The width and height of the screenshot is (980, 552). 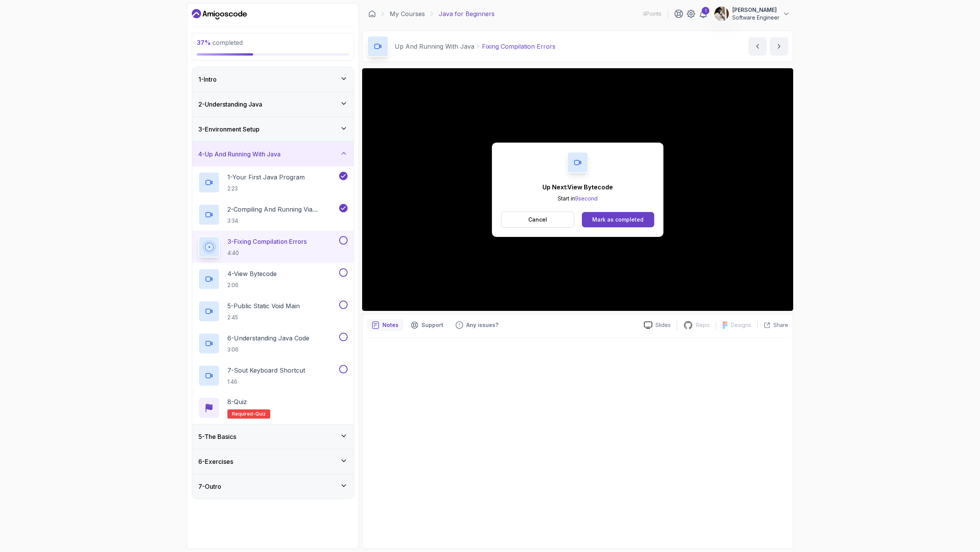 What do you see at coordinates (703, 14) in the screenshot?
I see `a: 1` at bounding box center [703, 14].